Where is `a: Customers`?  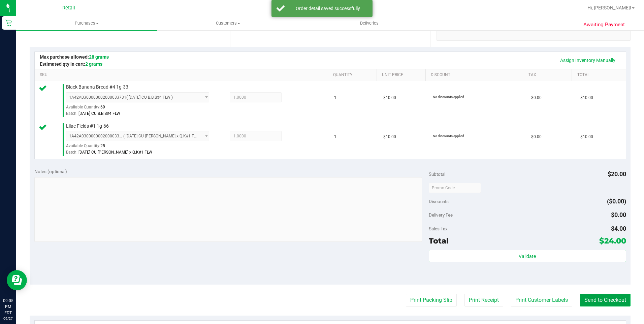
a: Customers is located at coordinates (228, 23).